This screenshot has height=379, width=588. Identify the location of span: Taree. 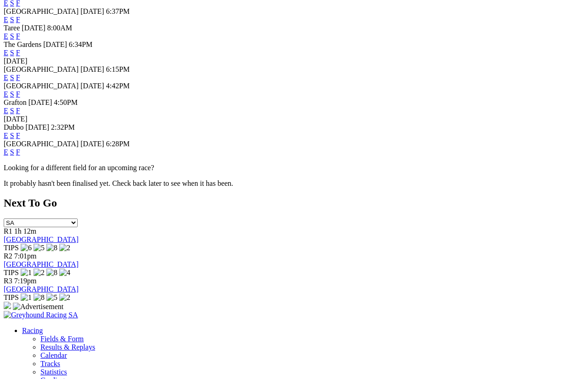
(12, 28).